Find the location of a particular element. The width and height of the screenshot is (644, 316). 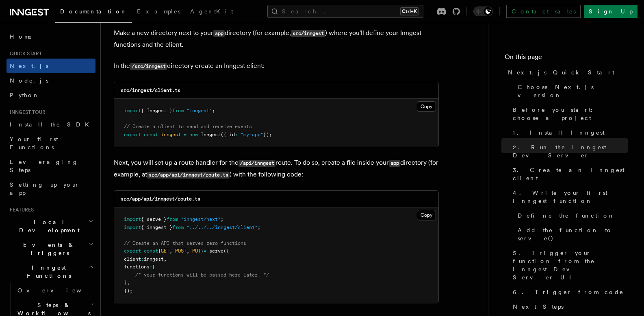

a: Examples is located at coordinates (159, 12).